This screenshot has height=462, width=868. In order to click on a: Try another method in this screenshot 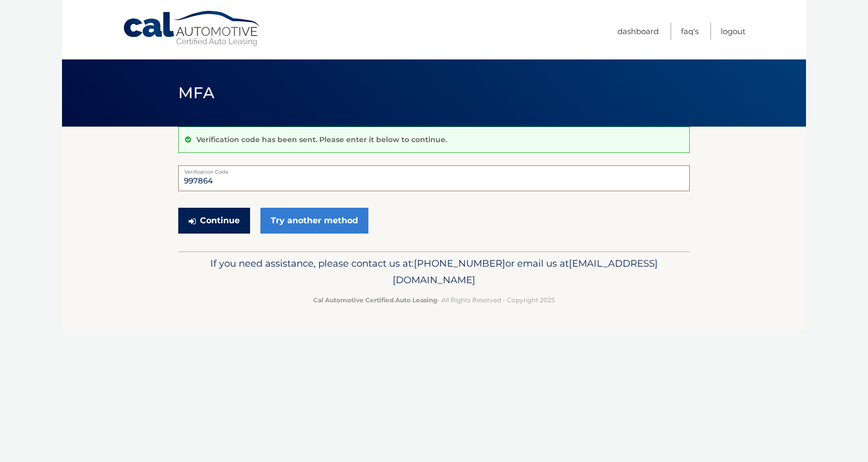, I will do `click(314, 221)`.